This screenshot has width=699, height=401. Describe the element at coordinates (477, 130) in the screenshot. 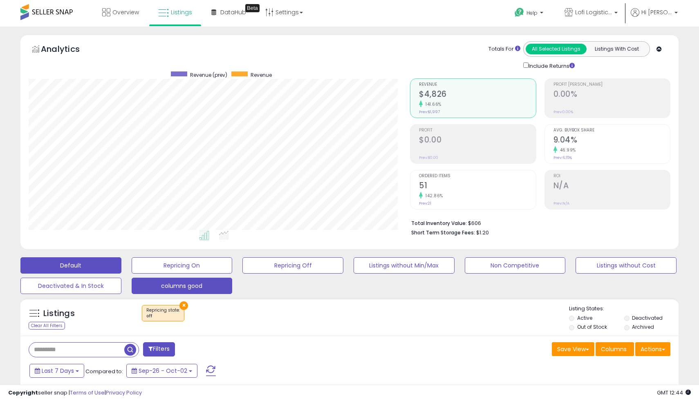

I see `span: Profit` at that location.